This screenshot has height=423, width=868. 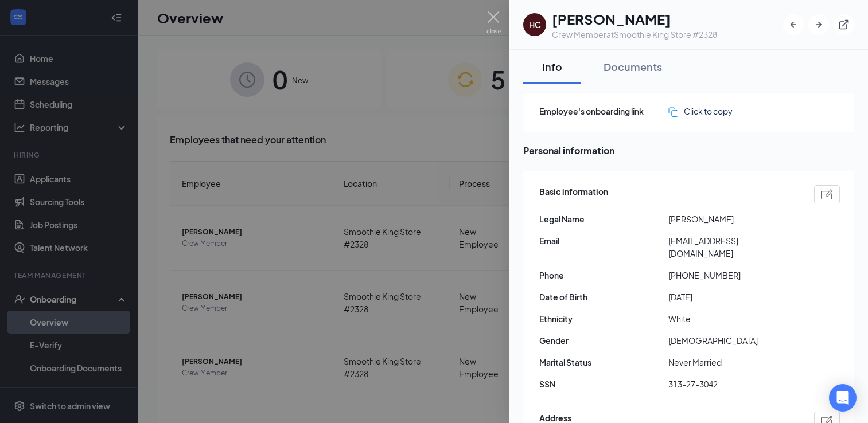 I want to click on div: Open Intercom Messenger, so click(x=843, y=398).